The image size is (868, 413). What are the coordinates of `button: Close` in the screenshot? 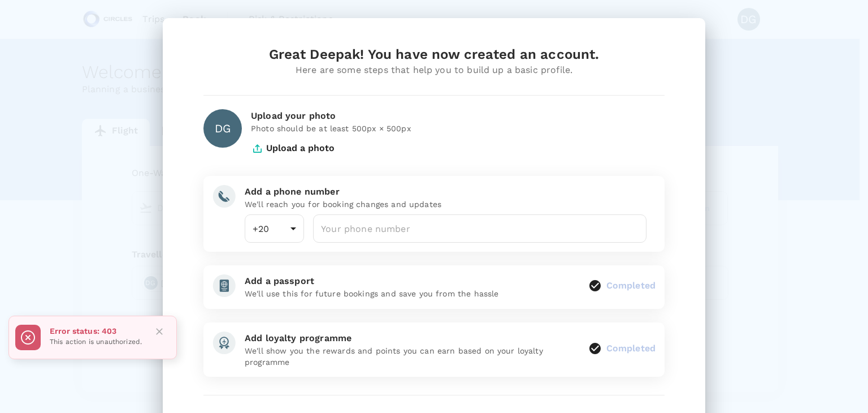 It's located at (159, 332).